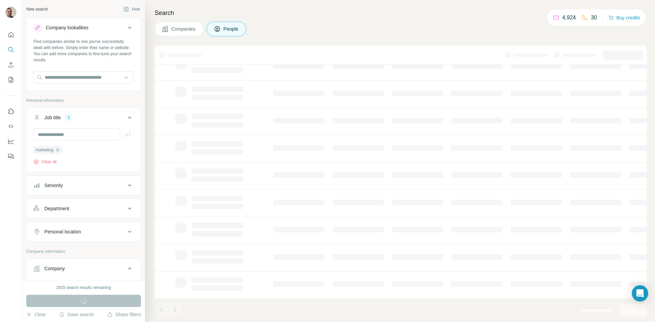 The width and height of the screenshot is (655, 322). Describe the element at coordinates (11, 12) in the screenshot. I see `img: Avatar` at that location.